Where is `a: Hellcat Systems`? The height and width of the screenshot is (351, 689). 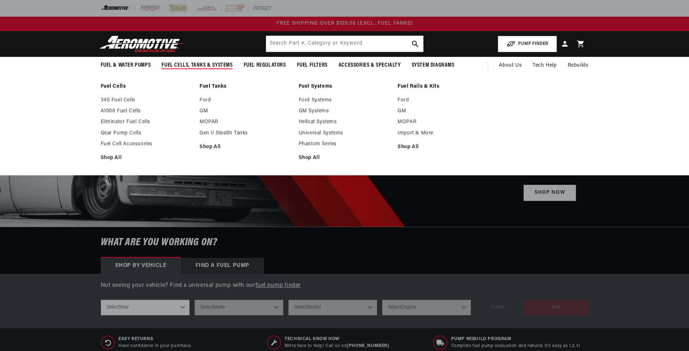 a: Hellcat Systems is located at coordinates (344, 122).